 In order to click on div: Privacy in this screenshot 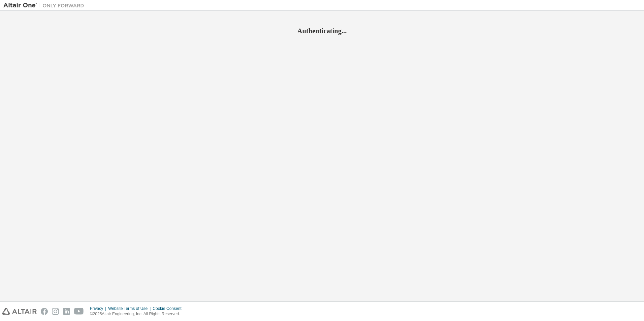, I will do `click(99, 309)`.